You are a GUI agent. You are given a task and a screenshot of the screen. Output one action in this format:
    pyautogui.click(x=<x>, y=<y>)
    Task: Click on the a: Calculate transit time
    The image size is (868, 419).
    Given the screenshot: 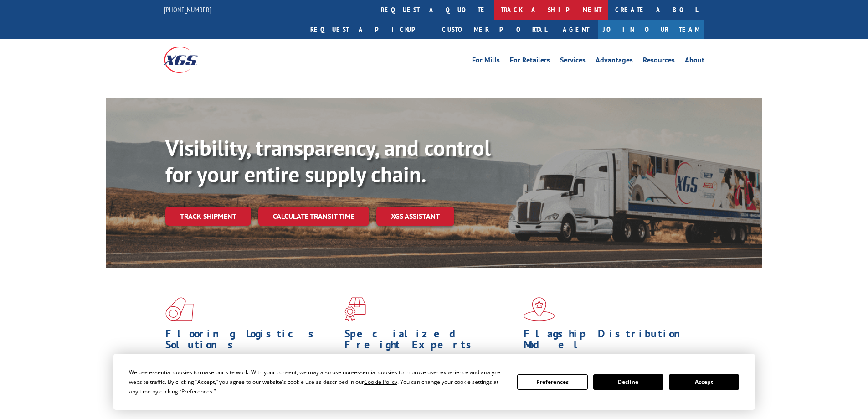 What is the action you would take?
    pyautogui.click(x=314, y=216)
    